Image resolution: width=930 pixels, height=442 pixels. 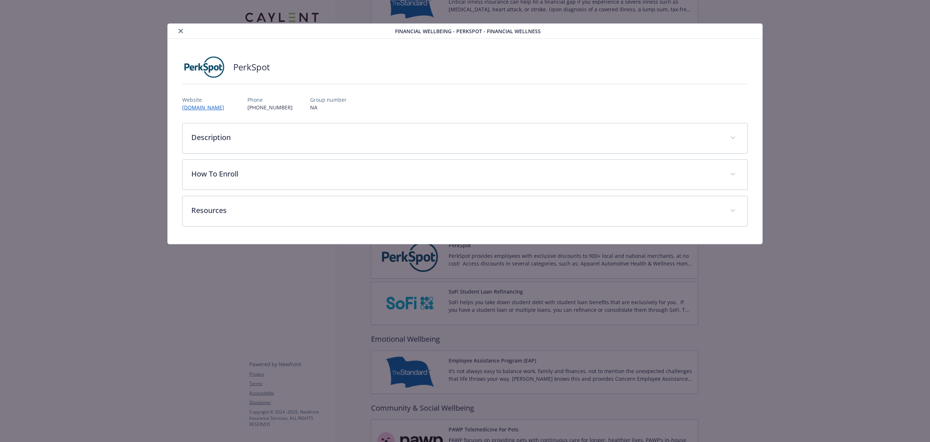 I want to click on img: PerkSpot, so click(x=204, y=67).